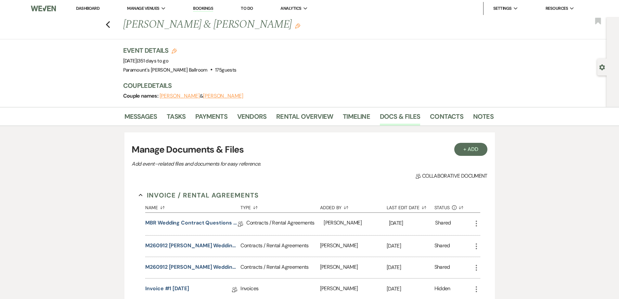 This screenshot has width=619, height=299. Describe the element at coordinates (252, 118) in the screenshot. I see `a: Vendors` at that location.